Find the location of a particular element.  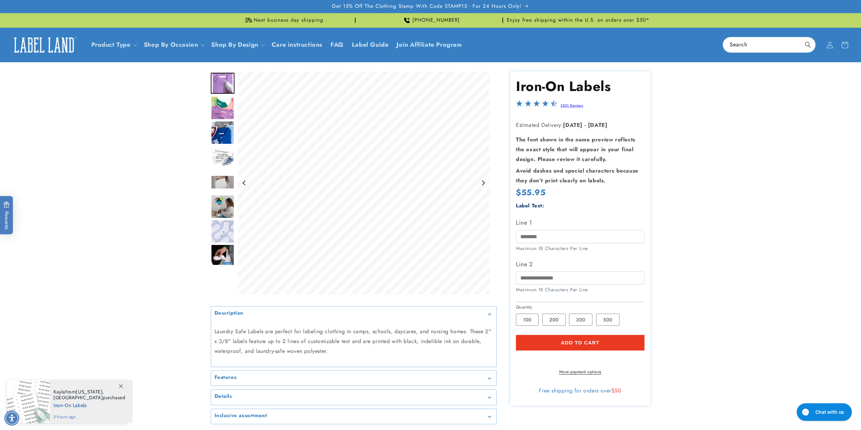

div: Go to slide 6 is located at coordinates (223, 207).